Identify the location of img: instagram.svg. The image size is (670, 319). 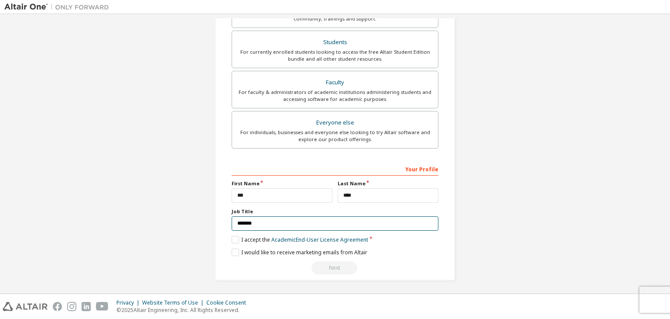
(72, 306).